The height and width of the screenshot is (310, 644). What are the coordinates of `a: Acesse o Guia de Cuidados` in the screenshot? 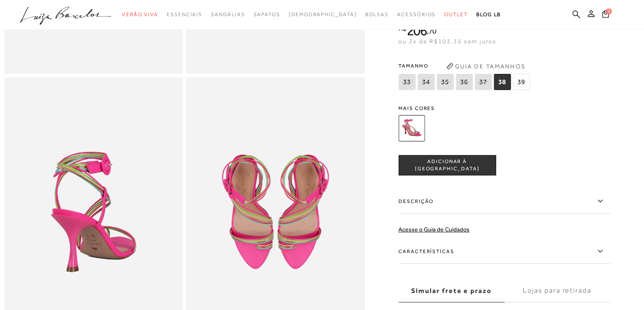 It's located at (434, 229).